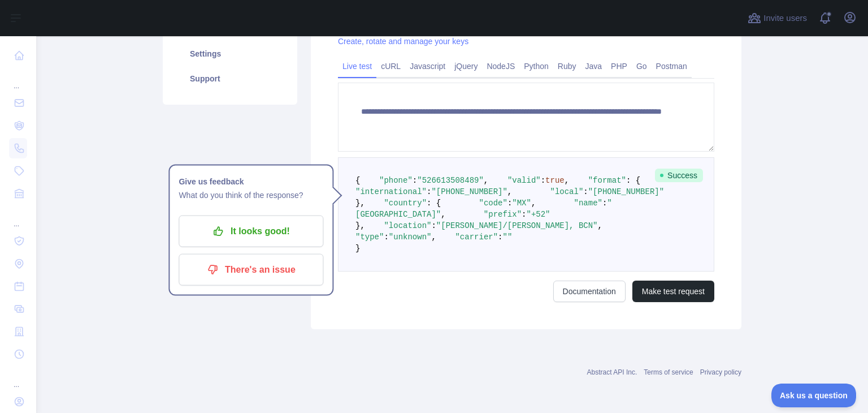 Image resolution: width=868 pixels, height=413 pixels. Describe the element at coordinates (671, 66) in the screenshot. I see `a: Postman` at that location.